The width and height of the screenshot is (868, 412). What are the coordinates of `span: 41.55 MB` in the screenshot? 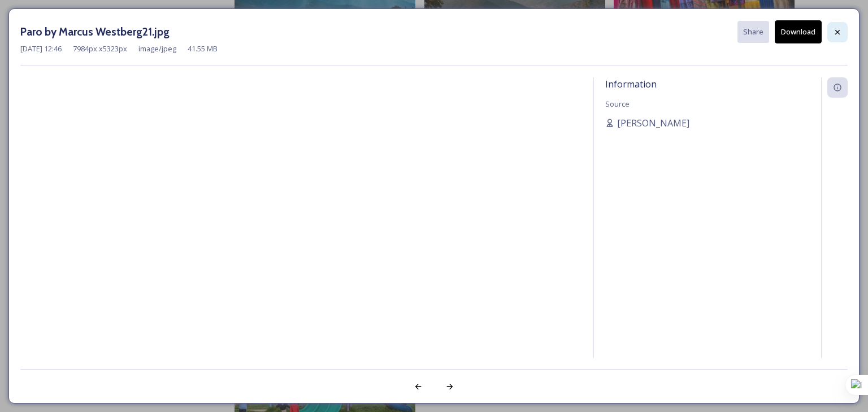 It's located at (202, 49).